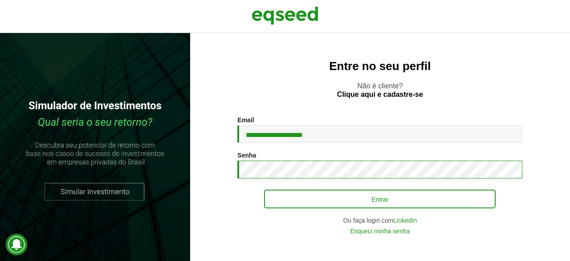 Image resolution: width=570 pixels, height=261 pixels. I want to click on button: Entrar, so click(380, 199).